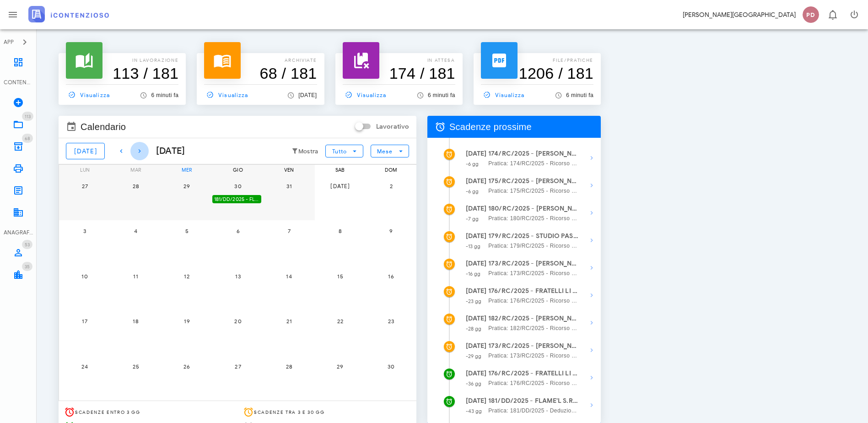 Image resolution: width=868 pixels, height=423 pixels. Describe the element at coordinates (810, 15) in the screenshot. I see `span: PD` at that location.